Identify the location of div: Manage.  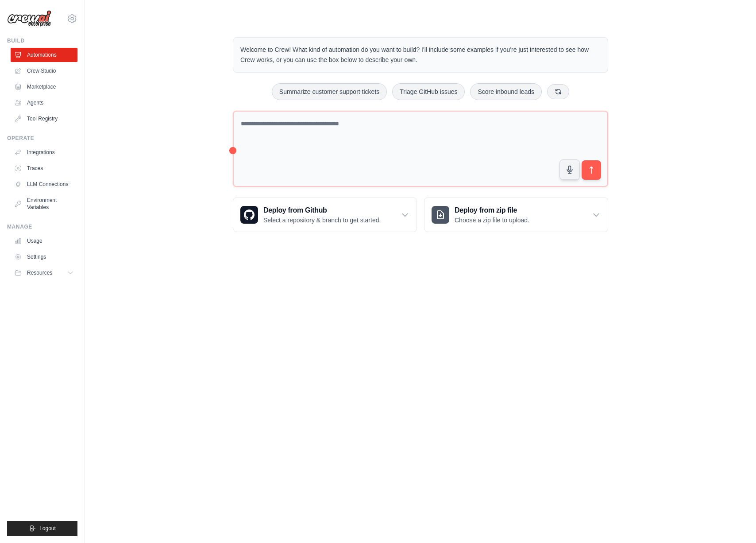
(42, 227).